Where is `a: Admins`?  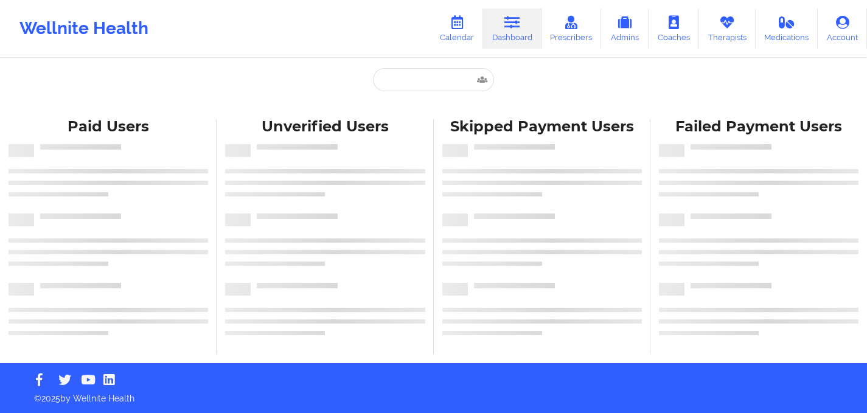
a: Admins is located at coordinates (625, 29).